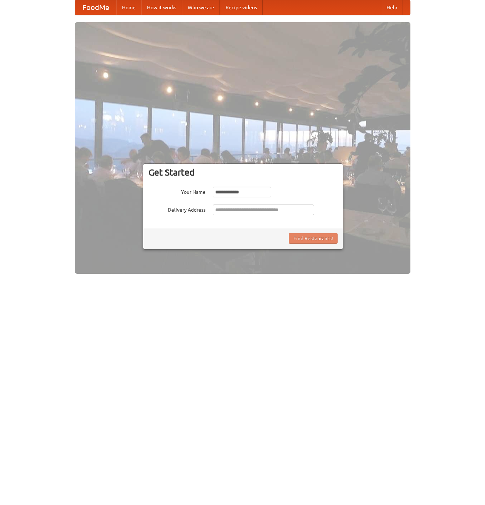 The height and width of the screenshot is (505, 485). I want to click on a: Who we are, so click(201, 7).